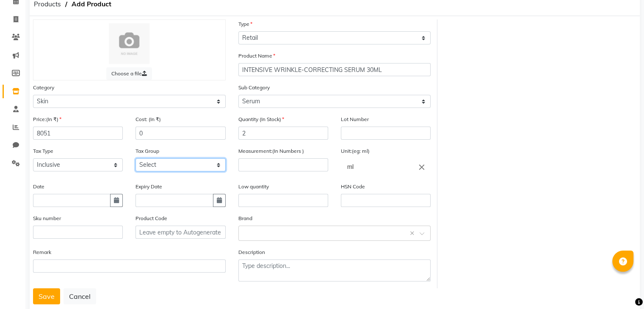 This screenshot has height=309, width=644. I want to click on label: Brand, so click(245, 219).